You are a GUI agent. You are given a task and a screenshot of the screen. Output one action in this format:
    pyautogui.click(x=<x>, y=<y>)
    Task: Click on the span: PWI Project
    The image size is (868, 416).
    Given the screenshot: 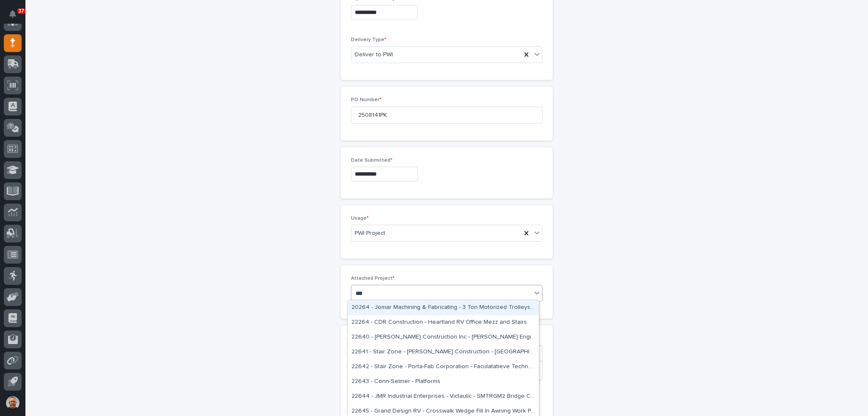 What is the action you would take?
    pyautogui.click(x=370, y=233)
    